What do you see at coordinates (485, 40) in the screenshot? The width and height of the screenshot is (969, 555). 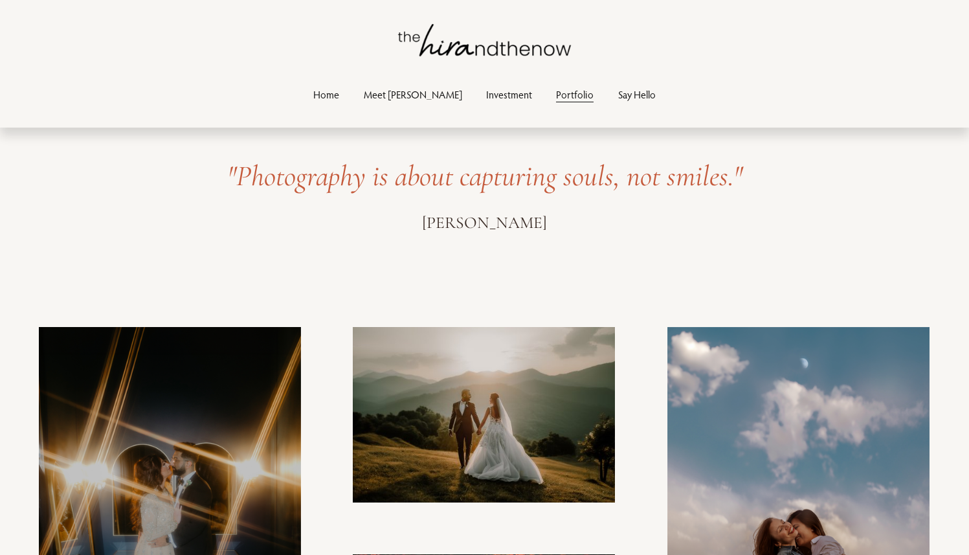 I see `img: thehirandthenow` at bounding box center [485, 40].